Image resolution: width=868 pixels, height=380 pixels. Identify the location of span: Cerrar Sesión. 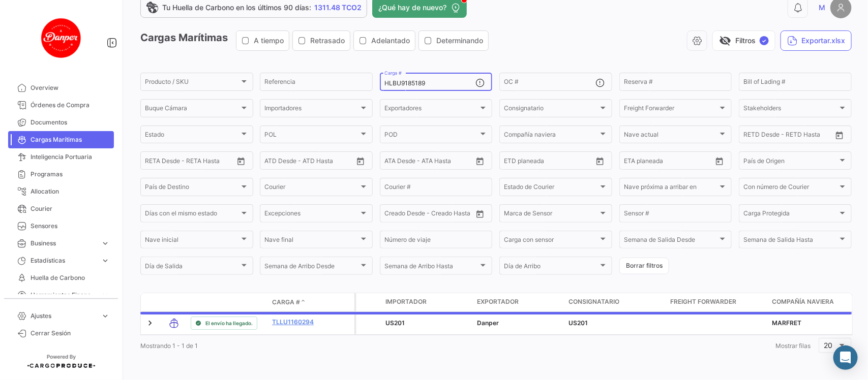
(70, 333).